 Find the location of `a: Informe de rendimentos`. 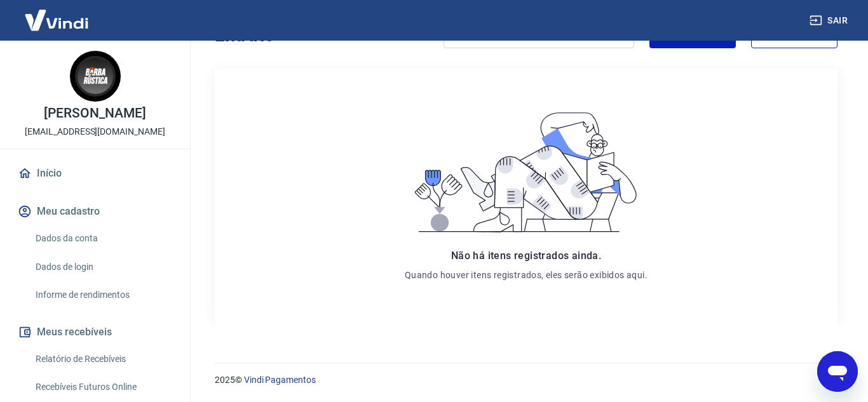

a: Informe de rendimentos is located at coordinates (102, 295).